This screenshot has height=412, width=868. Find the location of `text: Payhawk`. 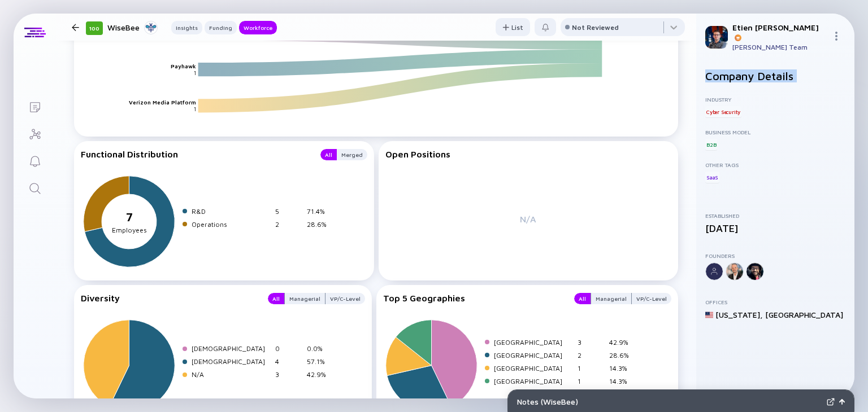

text: Payhawk is located at coordinates (183, 66).